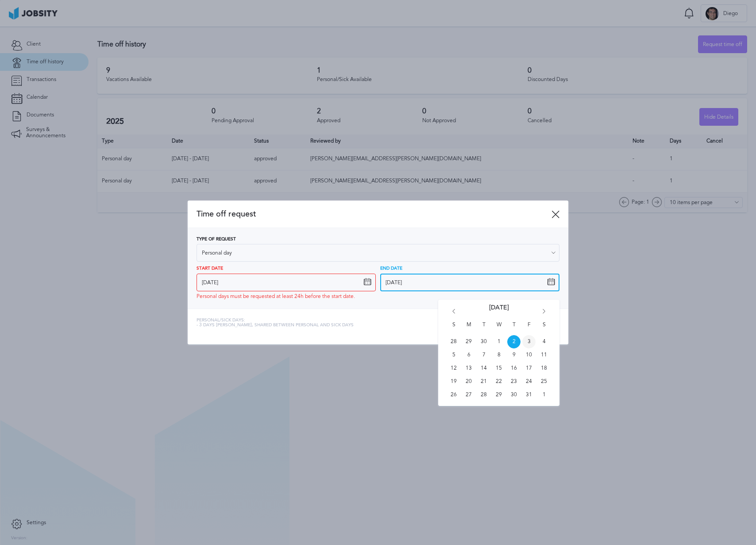 The image size is (756, 545). What do you see at coordinates (514, 381) in the screenshot?
I see `span: Thu Oct 23 2025` at bounding box center [514, 381].